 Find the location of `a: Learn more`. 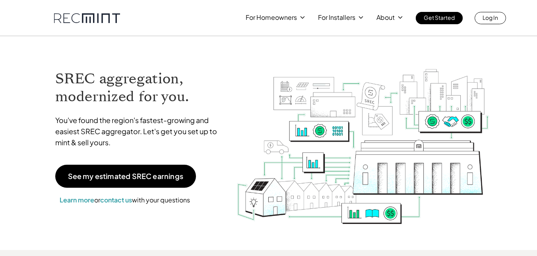

a: Learn more is located at coordinates (77, 200).